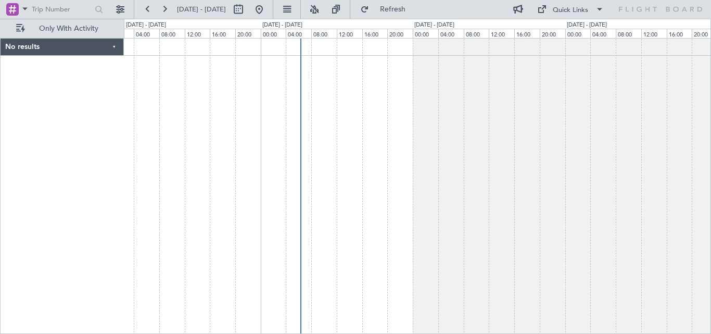  What do you see at coordinates (61, 9) in the screenshot?
I see `input: Trip Number` at bounding box center [61, 9].